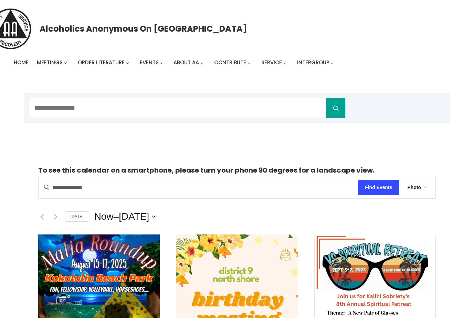 The width and height of the screenshot is (474, 318). I want to click on a: Previous Events, so click(42, 217).